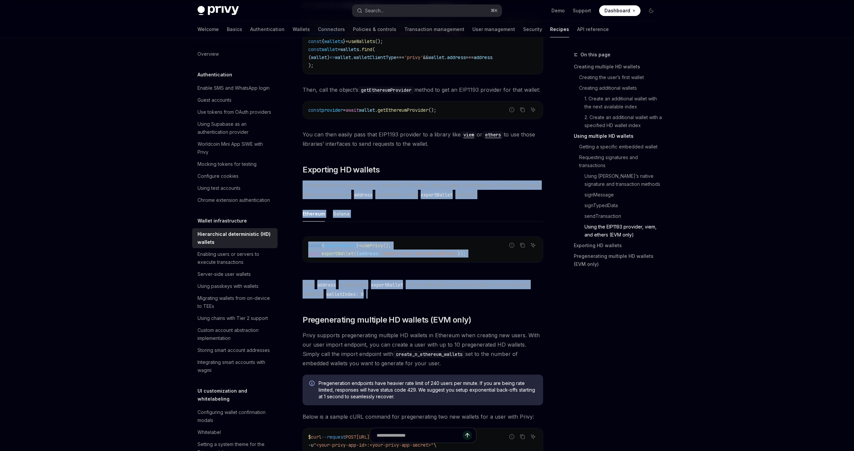 The width and height of the screenshot is (854, 451). Describe the element at coordinates (235, 54) in the screenshot. I see `a: Overview` at that location.